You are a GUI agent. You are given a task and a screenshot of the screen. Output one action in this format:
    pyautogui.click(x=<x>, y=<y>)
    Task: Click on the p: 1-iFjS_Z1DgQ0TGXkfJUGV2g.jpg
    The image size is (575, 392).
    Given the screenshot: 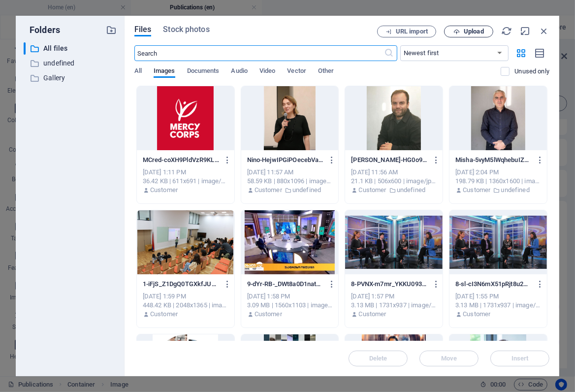 What is the action you would take?
    pyautogui.click(x=181, y=284)
    